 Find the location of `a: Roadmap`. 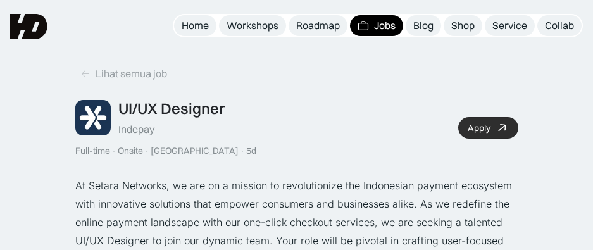

a: Roadmap is located at coordinates (318, 25).